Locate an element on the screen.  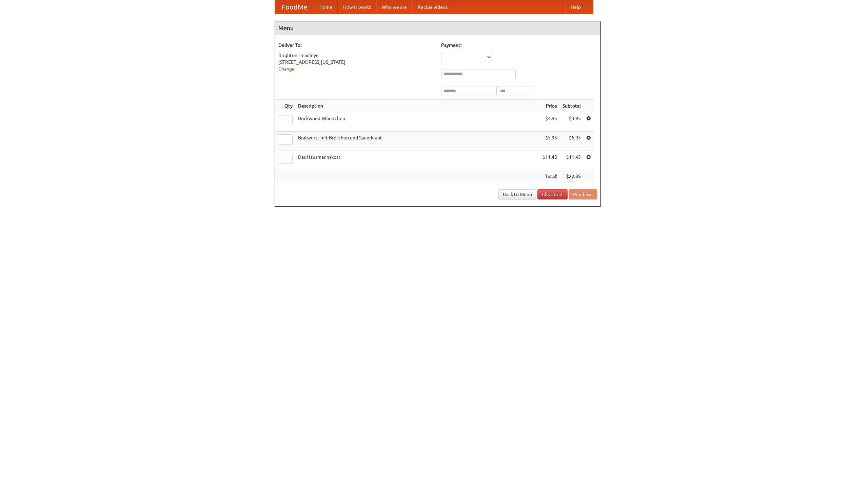
a: How it works is located at coordinates (358, 7).